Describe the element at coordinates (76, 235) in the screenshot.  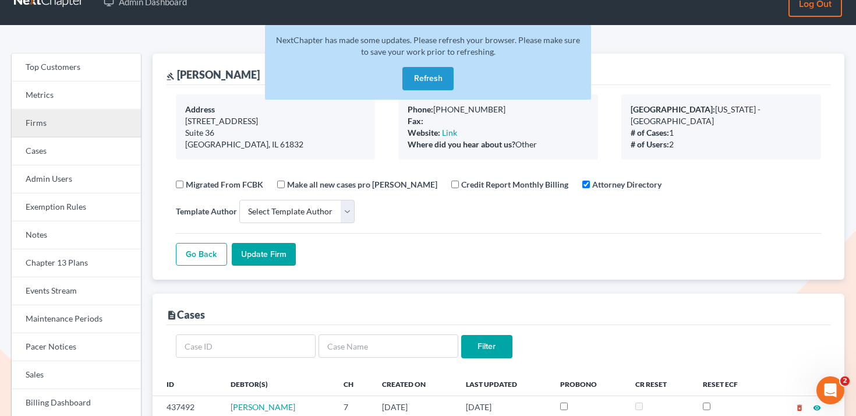
I see `a: Notes` at that location.